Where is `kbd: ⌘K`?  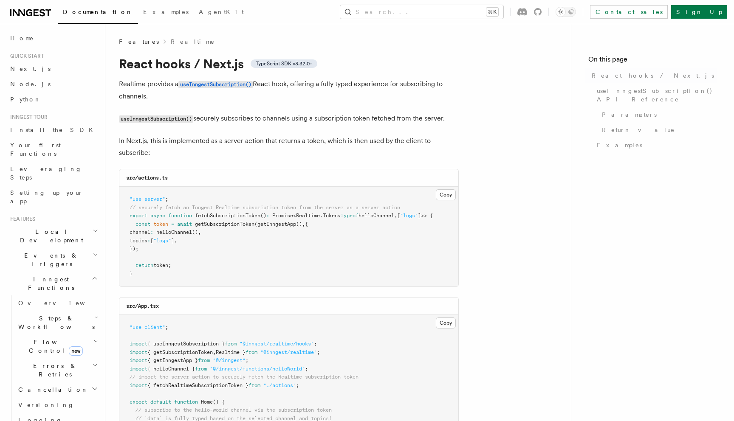
kbd: ⌘K is located at coordinates (492, 12).